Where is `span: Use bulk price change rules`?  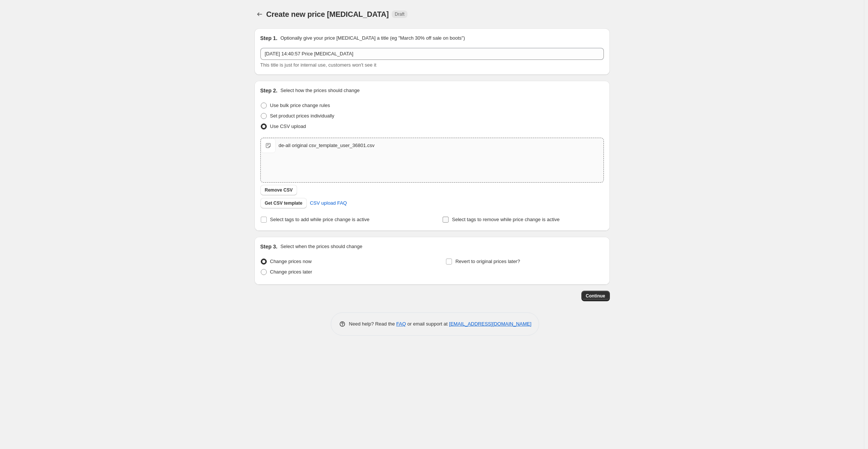
span: Use bulk price change rules is located at coordinates (300, 105).